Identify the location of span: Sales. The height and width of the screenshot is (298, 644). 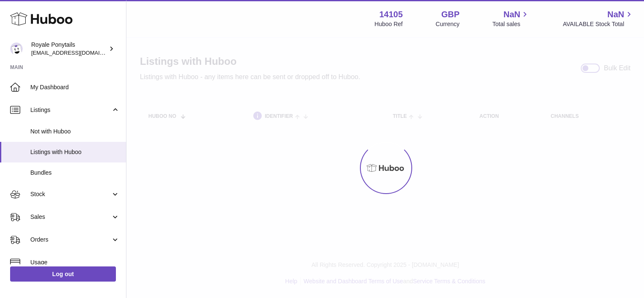
(70, 217).